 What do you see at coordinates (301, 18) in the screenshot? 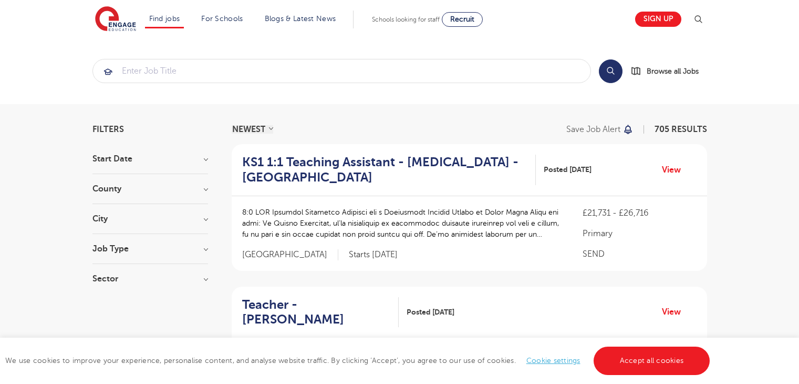
I see `a: Blogs & Latest News` at bounding box center [301, 18].